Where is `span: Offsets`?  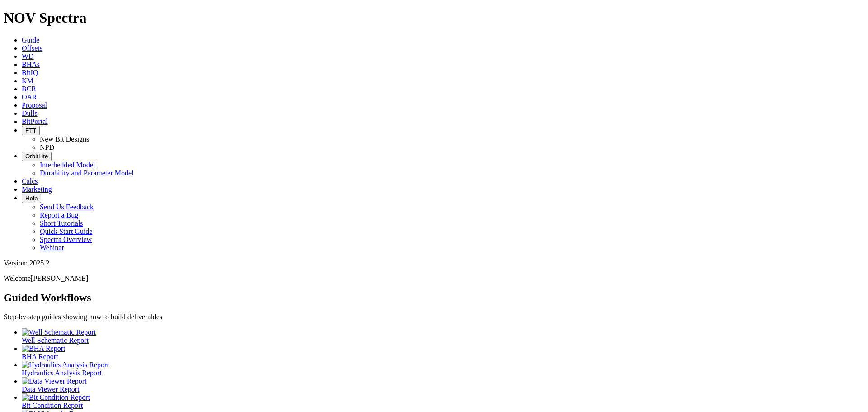
span: Offsets is located at coordinates (32, 48).